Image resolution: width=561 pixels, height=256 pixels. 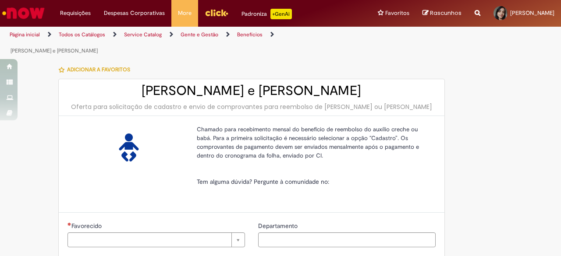 What do you see at coordinates (143, 35) in the screenshot?
I see `a: Service Catalog` at bounding box center [143, 35].